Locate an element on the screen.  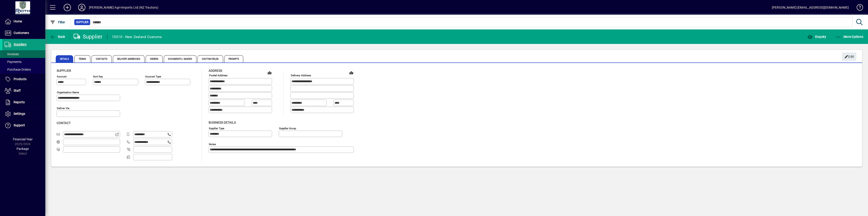
span: Back is located at coordinates (57, 37).